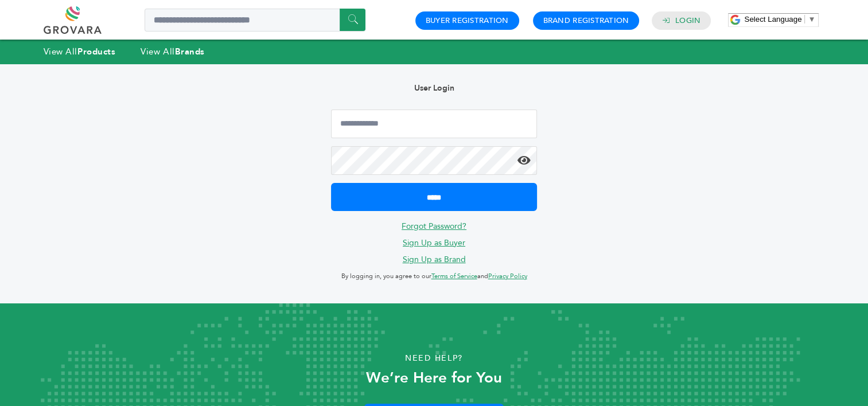 The image size is (868, 406). Describe the element at coordinates (433, 277) in the screenshot. I see `p: By logging in, you agree to our and` at that location.